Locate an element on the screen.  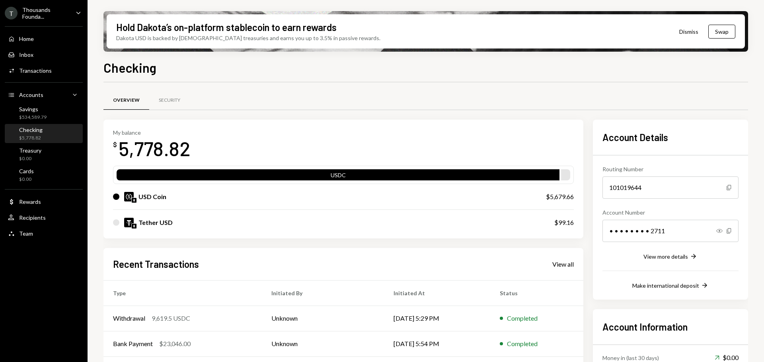
div: Account Number is located at coordinates (670, 212).